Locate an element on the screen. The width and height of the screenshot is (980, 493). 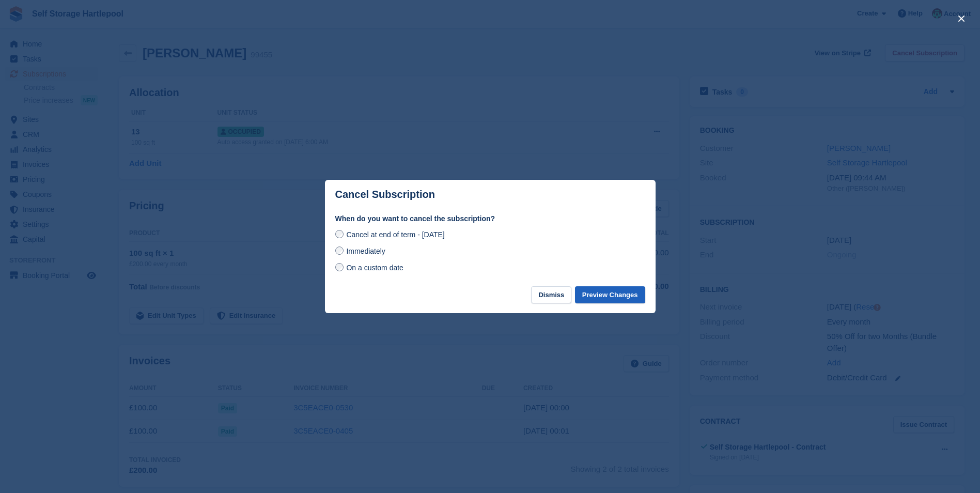
button: Dismiss is located at coordinates (551, 295).